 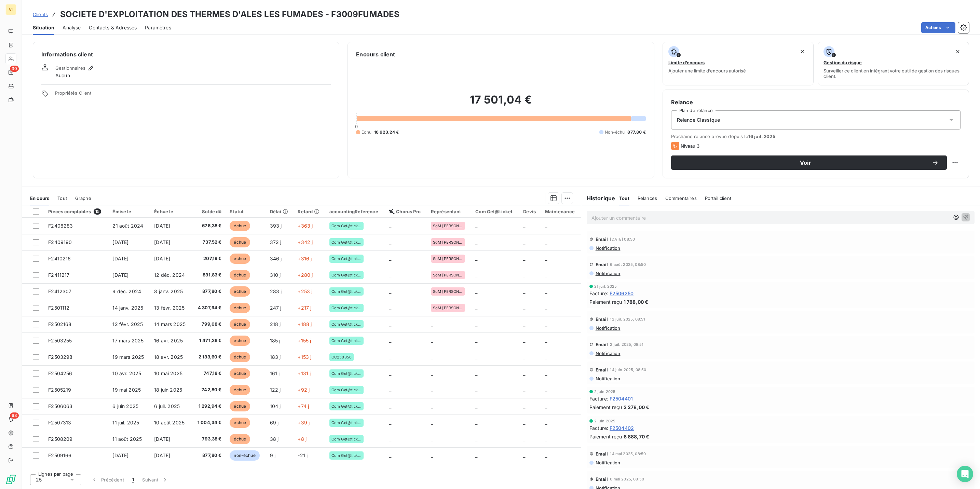 I want to click on span: +316 j, so click(x=304, y=259).